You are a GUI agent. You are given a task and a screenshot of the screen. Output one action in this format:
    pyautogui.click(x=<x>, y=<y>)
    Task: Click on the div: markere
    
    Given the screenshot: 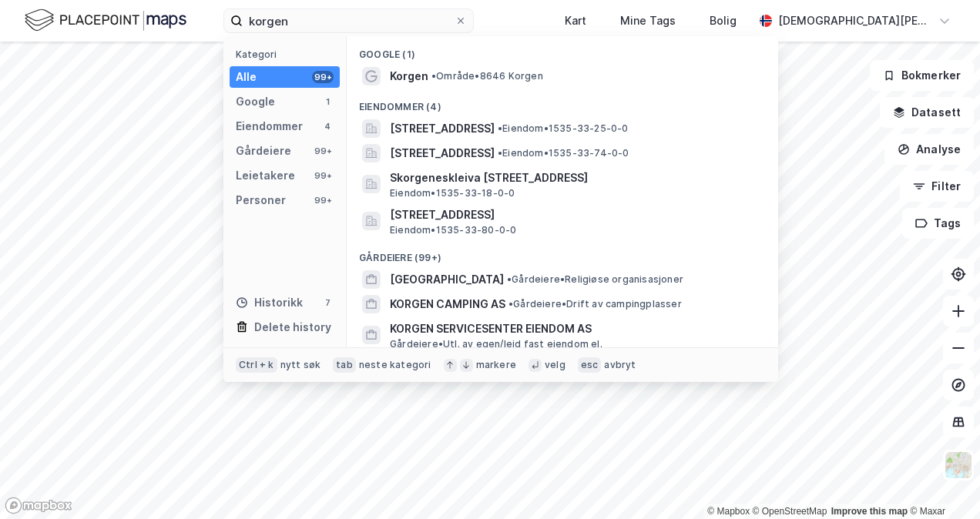 What is the action you would take?
    pyautogui.click(x=496, y=365)
    